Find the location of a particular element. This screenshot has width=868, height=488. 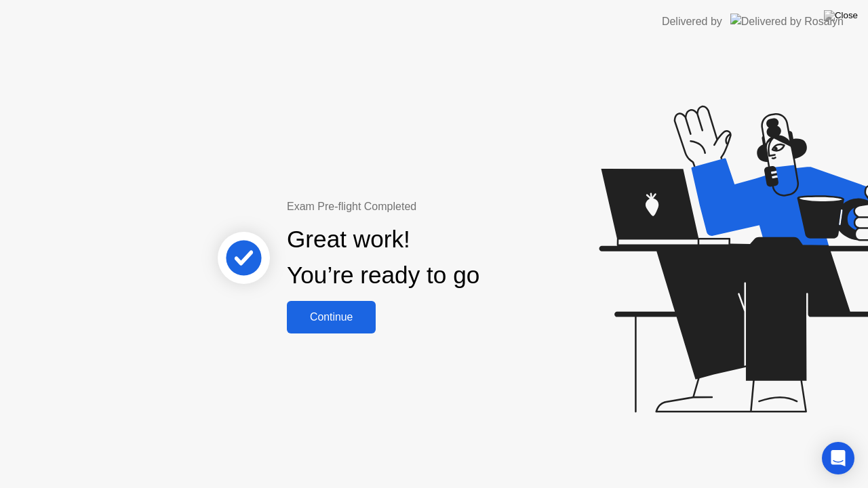

img: Delivered by Rosalyn is located at coordinates (786, 21).